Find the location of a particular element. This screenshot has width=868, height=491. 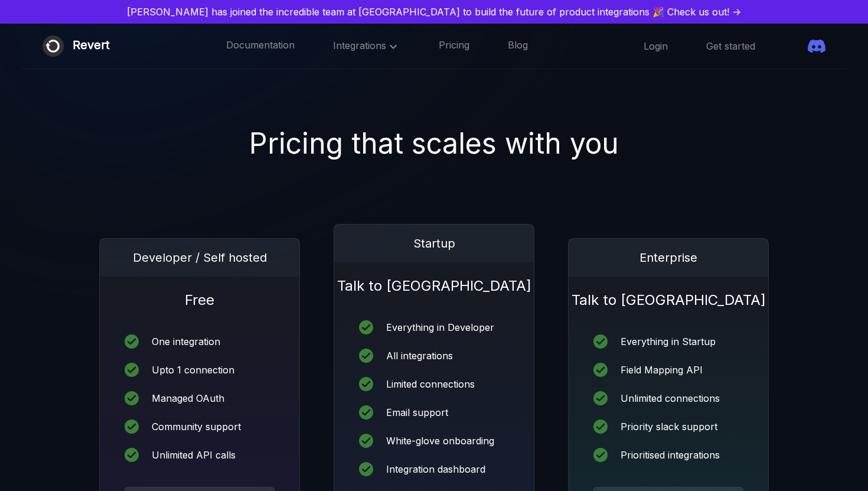

div: Upto 1 connection is located at coordinates (193, 370).